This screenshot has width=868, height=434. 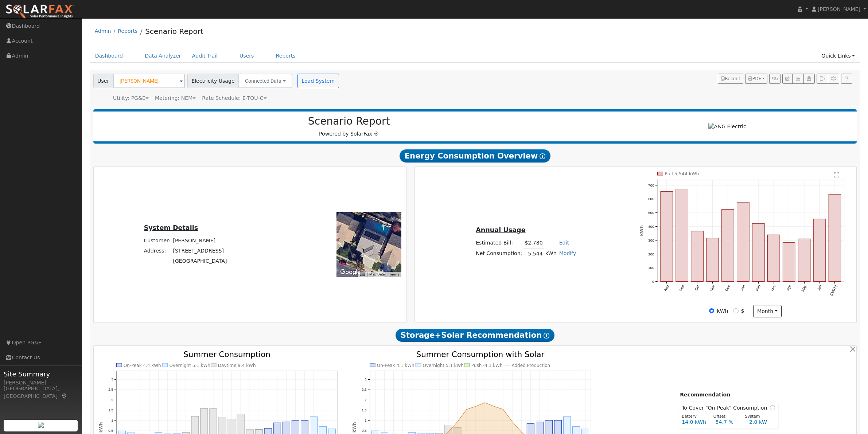 What do you see at coordinates (286, 56) in the screenshot?
I see `a: Reports` at bounding box center [286, 56].